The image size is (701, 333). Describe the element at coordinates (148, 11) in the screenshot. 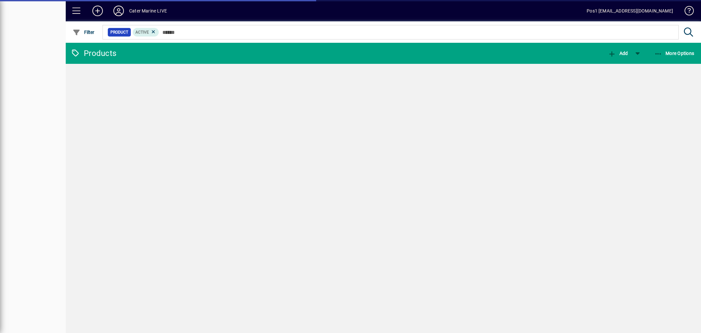

I see `div: Cater Marine LIVE` at that location.